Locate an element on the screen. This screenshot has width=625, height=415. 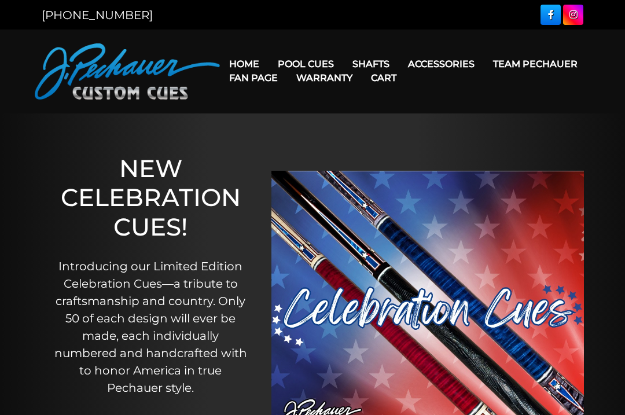
a: Team Pechauer is located at coordinates (536, 64).